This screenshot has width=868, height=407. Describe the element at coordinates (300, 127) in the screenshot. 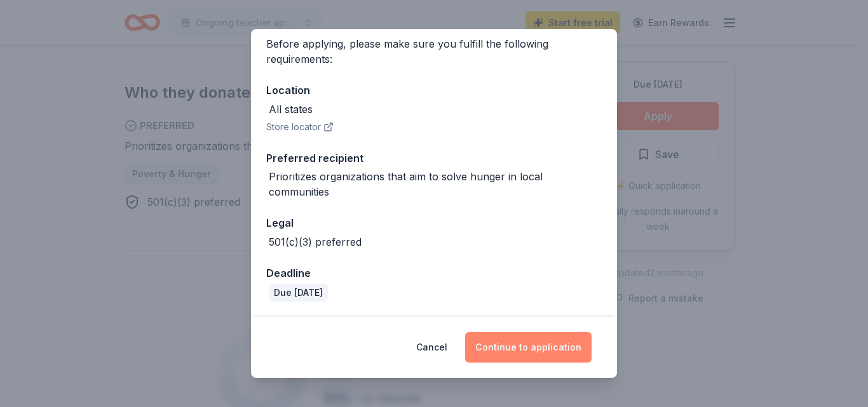

I see `button: Store locator` at that location.